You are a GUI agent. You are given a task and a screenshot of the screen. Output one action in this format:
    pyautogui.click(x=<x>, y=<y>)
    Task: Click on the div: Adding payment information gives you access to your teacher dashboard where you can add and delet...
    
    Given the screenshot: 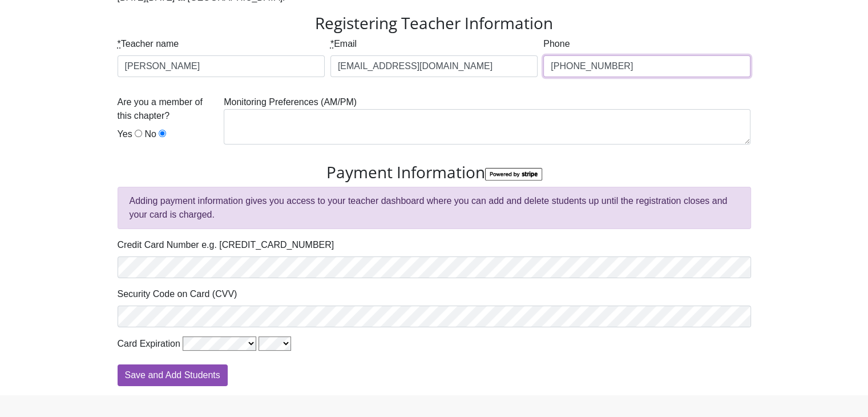 What is the action you would take?
    pyautogui.click(x=434, y=208)
    